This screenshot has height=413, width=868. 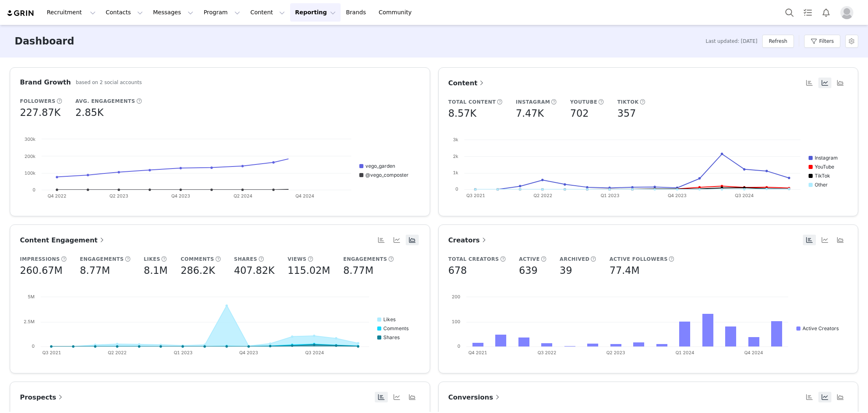 I want to click on text: Shares, so click(x=392, y=337).